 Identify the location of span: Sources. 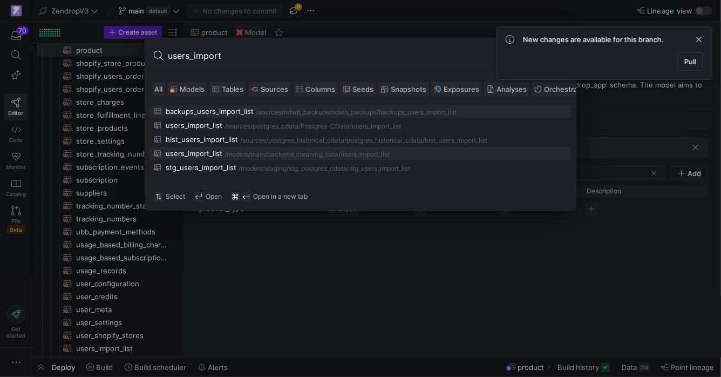
(274, 89).